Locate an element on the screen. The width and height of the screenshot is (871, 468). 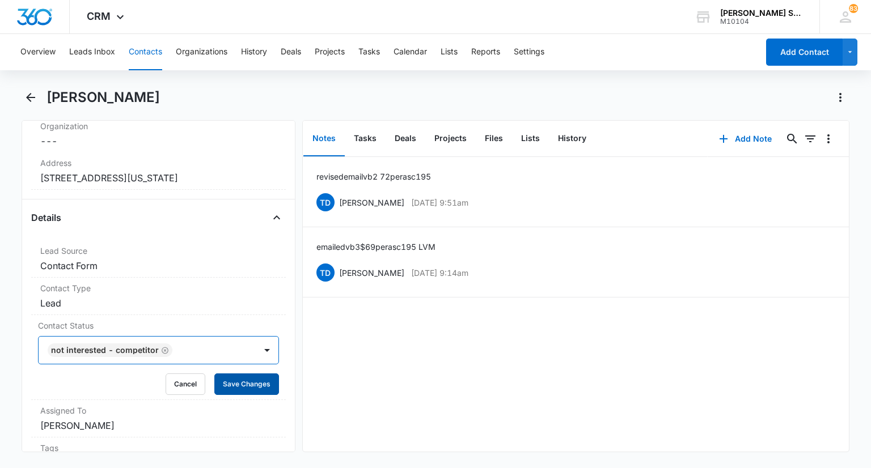
button: Cancel is located at coordinates (185, 385).